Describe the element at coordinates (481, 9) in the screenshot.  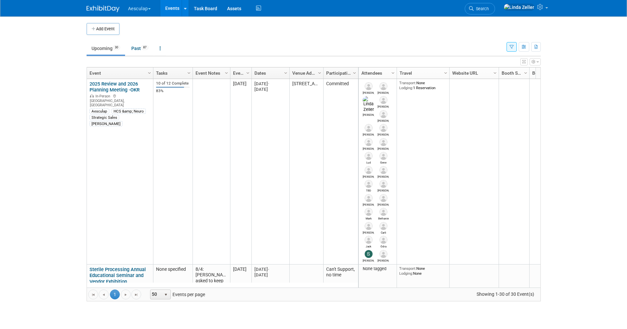
I see `span: Search` at that location.